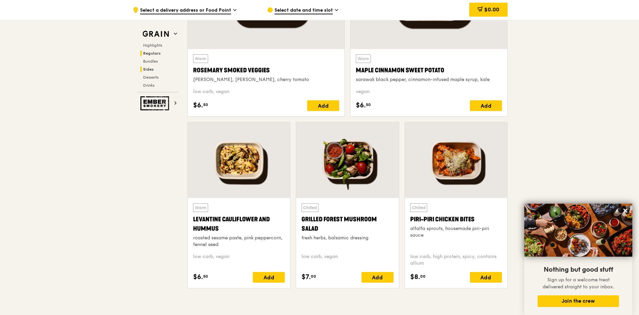 This screenshot has width=639, height=315. What do you see at coordinates (304, 11) in the screenshot?
I see `span: Select date and time slot` at bounding box center [304, 11].